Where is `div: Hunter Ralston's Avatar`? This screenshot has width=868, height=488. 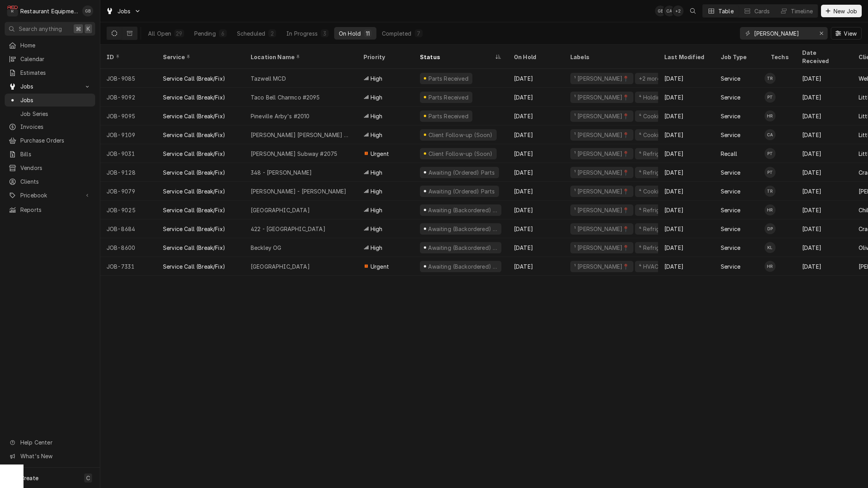 div: Hunter Ralston's Avatar is located at coordinates (770, 266).